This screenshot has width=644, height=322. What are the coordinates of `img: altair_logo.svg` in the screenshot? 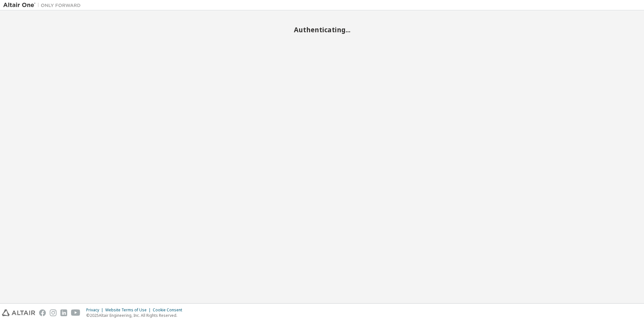 It's located at (19, 313).